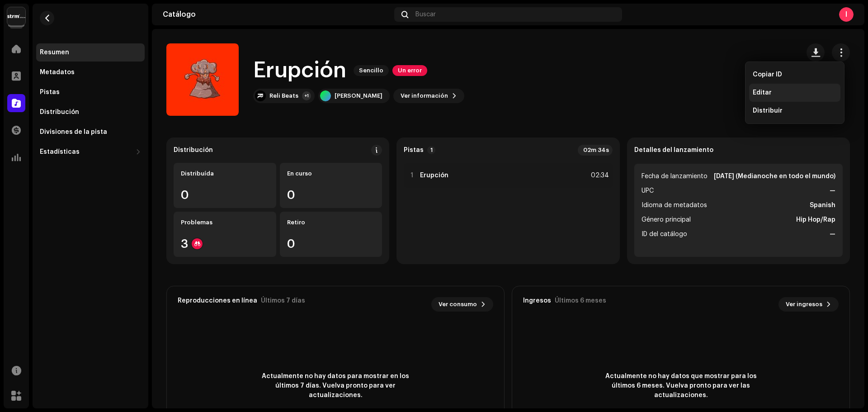 The image size is (868, 412). What do you see at coordinates (599, 176) in the screenshot?
I see `div: 02:34` at bounding box center [599, 176].